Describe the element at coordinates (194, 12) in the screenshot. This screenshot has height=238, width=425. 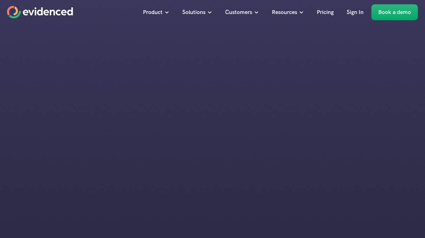
I see `p: Solutions` at that location.